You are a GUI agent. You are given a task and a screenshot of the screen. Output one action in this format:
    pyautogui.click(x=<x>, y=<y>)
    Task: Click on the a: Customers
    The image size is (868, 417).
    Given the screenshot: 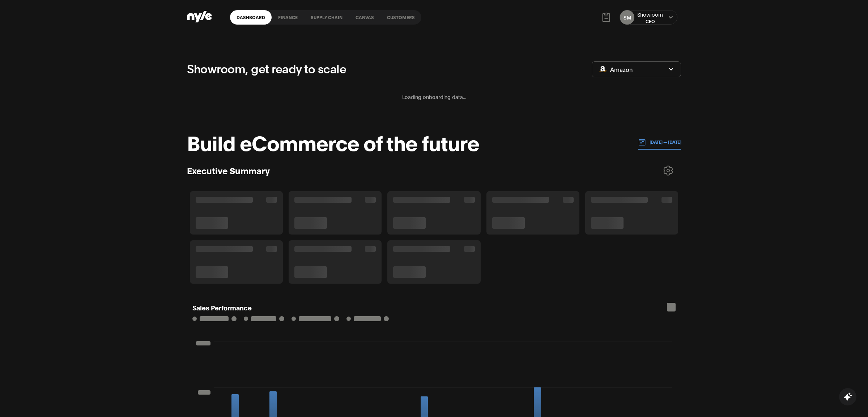 What is the action you would take?
    pyautogui.click(x=401, y=18)
    